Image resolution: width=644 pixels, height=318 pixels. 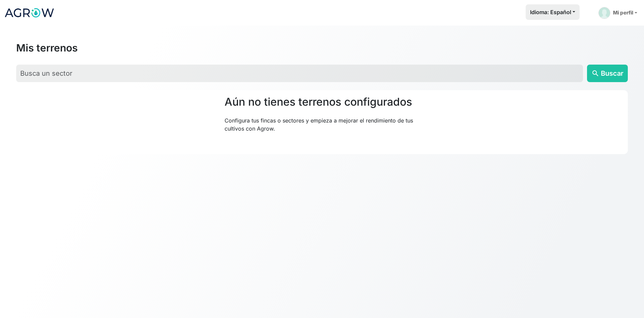 I want to click on button: Idioma: Español, so click(x=553, y=12).